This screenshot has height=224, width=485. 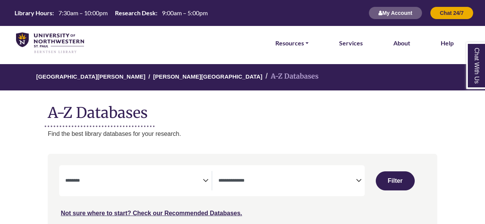 I want to click on li: A-Z Databases, so click(x=290, y=76).